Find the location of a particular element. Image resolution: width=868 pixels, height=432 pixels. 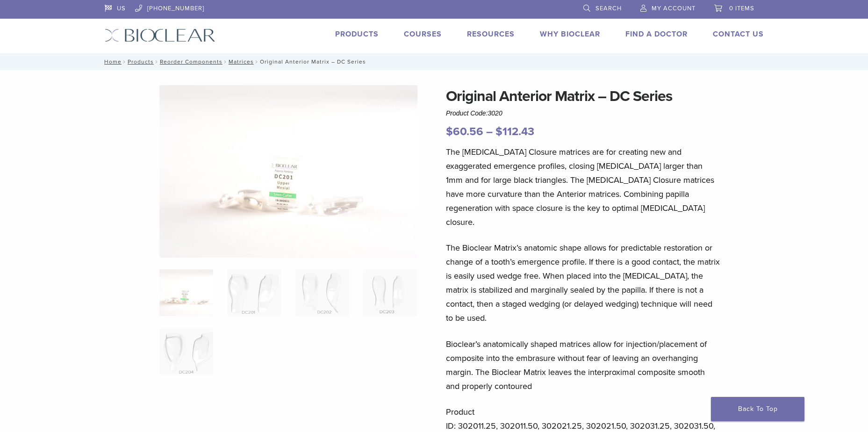

h1: Original Anterior Matrix – DC Series is located at coordinates (583, 96).